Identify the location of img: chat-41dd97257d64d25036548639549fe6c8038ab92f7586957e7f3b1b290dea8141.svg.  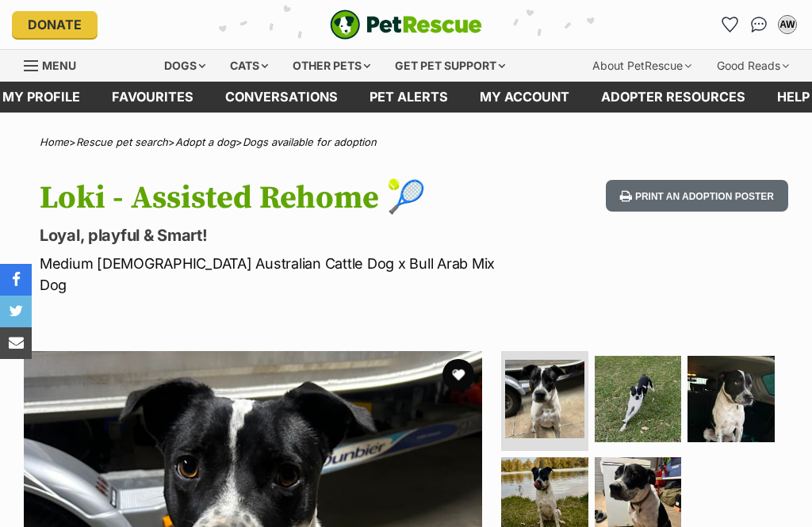
(760, 24).